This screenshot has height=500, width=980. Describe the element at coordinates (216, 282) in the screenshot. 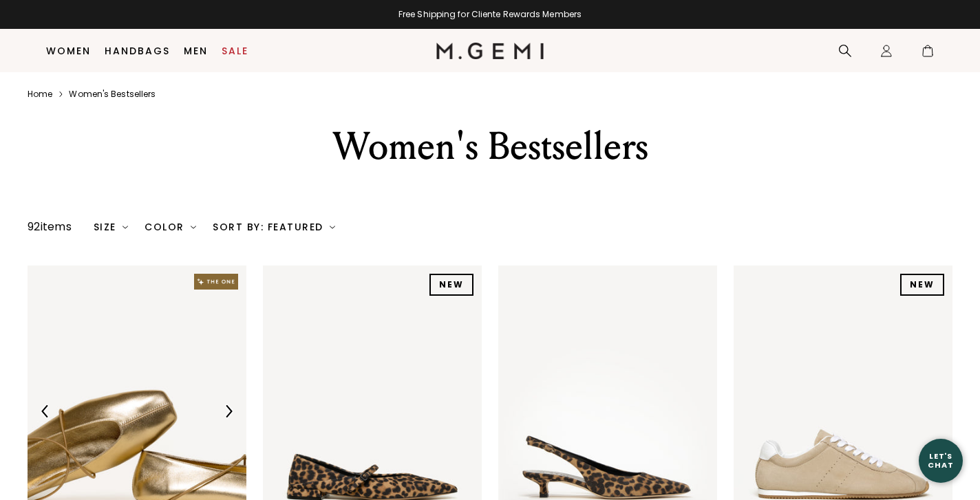

I see `img: The One tag` at that location.